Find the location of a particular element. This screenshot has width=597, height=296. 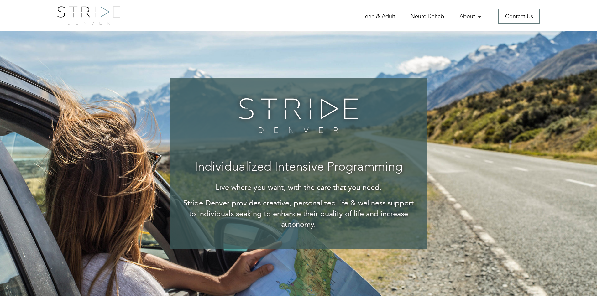

h3: Individualized Intensive Programming is located at coordinates (299, 168).